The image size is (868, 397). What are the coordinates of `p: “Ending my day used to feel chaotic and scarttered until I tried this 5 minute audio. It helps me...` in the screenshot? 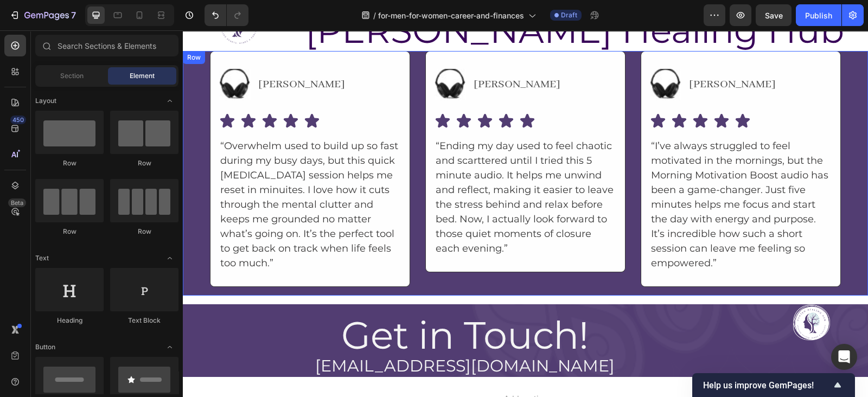 It's located at (342, 167).